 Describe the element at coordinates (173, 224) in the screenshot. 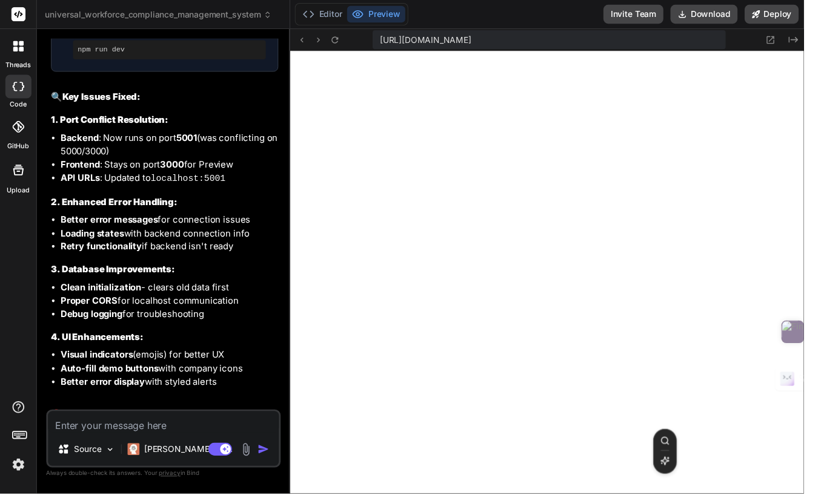

I see `li: for connection issues` at that location.